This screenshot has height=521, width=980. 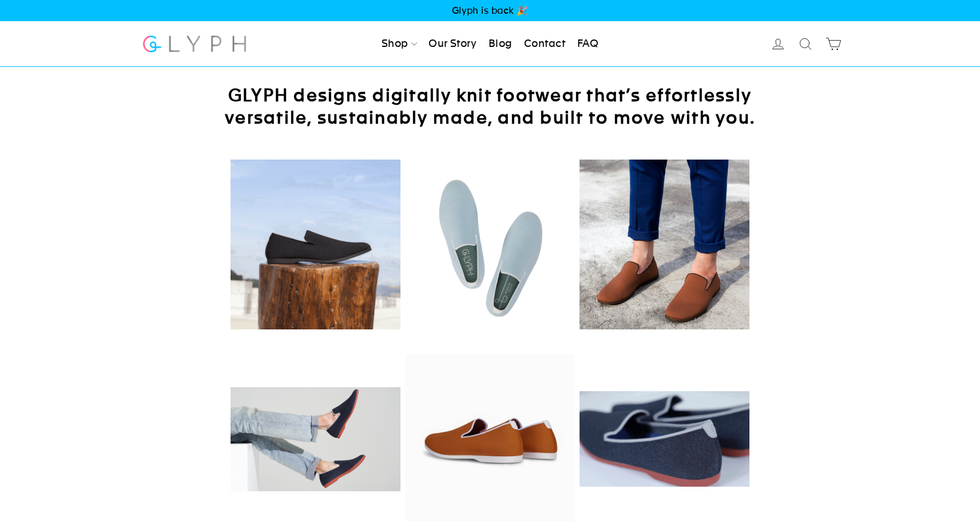 What do you see at coordinates (587, 44) in the screenshot?
I see `a: FAQ` at bounding box center [587, 44].